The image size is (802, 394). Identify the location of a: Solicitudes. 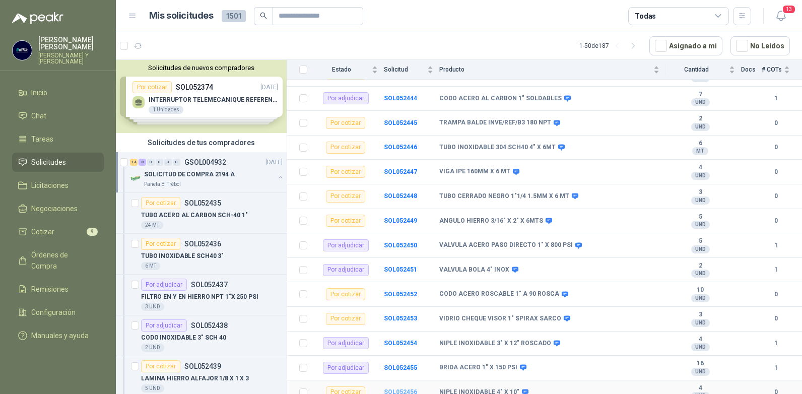
(58, 162).